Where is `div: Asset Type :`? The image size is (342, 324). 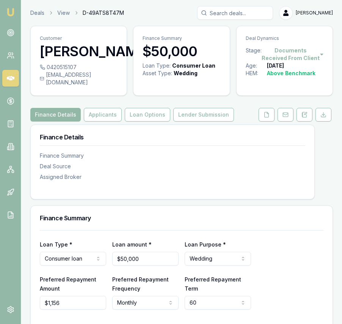
div: Asset Type : is located at coordinates (158, 73).